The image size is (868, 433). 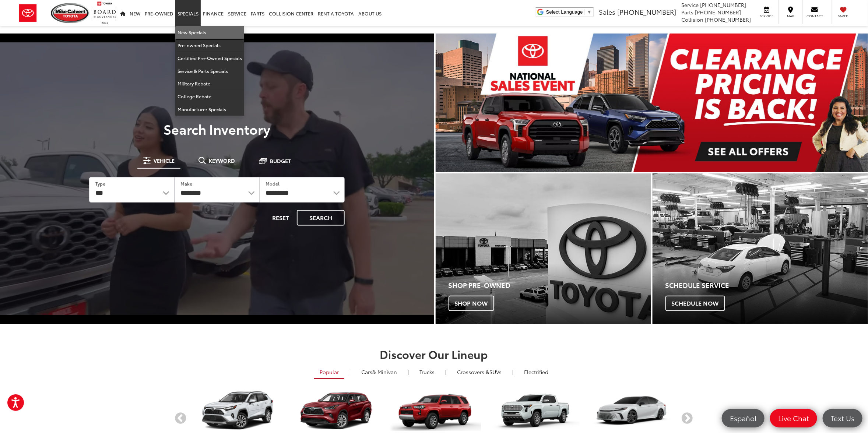 I want to click on a: Shop Pre-Owned Shop Now, so click(x=543, y=249).